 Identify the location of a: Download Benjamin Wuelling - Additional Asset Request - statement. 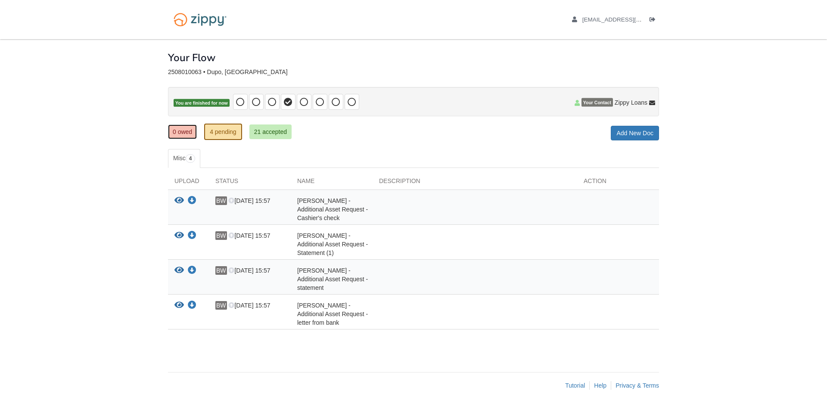
(192, 271).